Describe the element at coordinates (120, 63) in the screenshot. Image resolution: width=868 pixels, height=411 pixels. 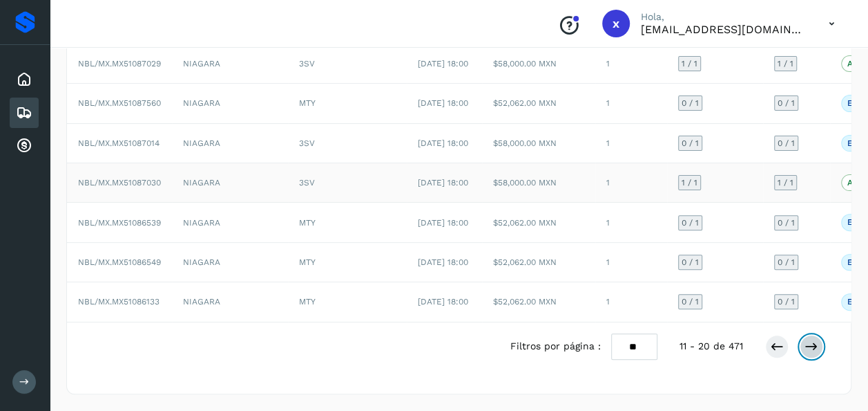
I see `span: NBL/MX.MX51087029` at that location.